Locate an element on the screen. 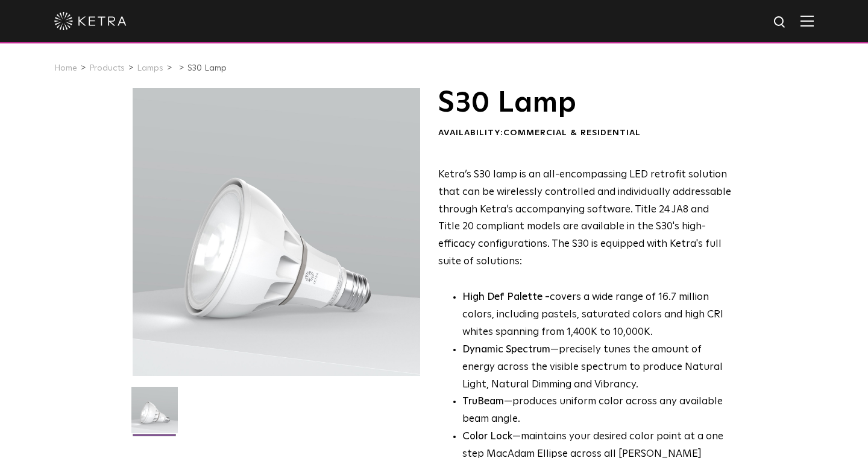 The image size is (868, 458). strong: Dynamic Spectrum is located at coordinates (506, 349).